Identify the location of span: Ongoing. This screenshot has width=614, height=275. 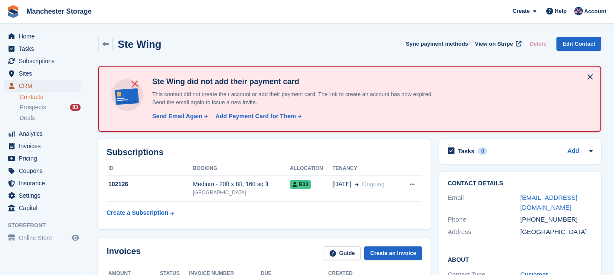
(373, 184).